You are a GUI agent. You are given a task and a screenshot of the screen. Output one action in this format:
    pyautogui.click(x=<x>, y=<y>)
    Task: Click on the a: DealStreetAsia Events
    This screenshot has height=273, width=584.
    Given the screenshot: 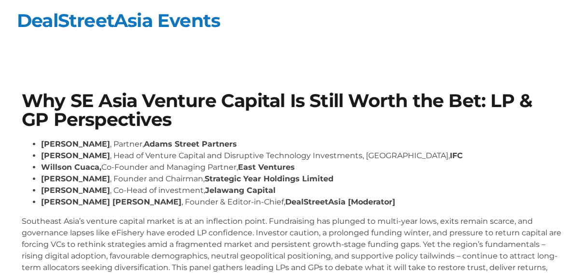 What is the action you would take?
    pyautogui.click(x=118, y=20)
    